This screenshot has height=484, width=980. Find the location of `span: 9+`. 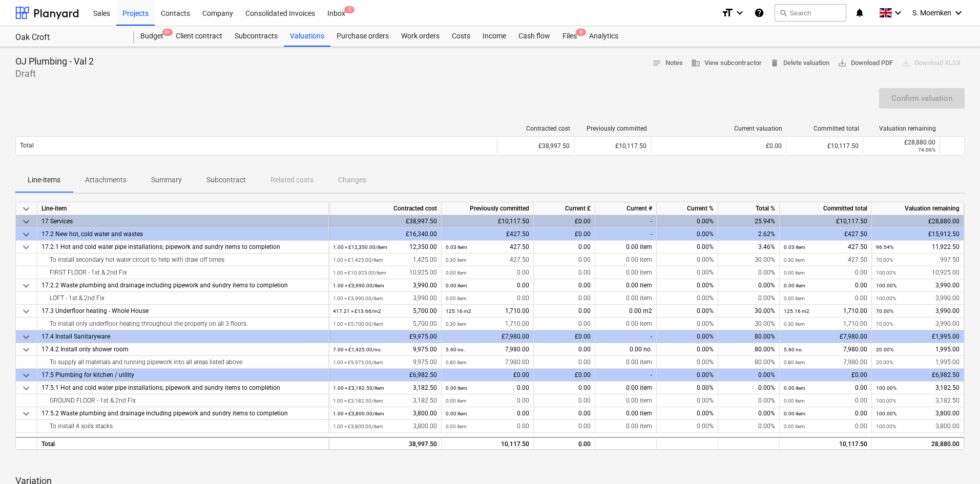

span: 9+ is located at coordinates (168, 32).